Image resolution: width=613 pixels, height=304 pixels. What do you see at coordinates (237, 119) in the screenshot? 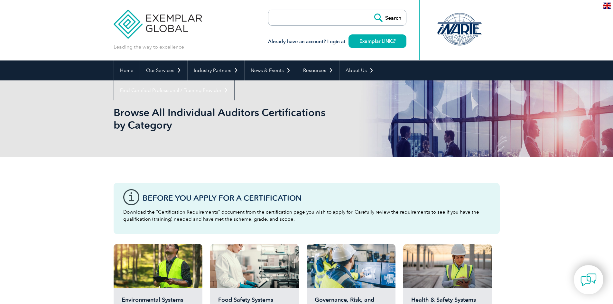
I see `h1: Browse All Individual Auditors Certifications by Category` at bounding box center [237, 119].